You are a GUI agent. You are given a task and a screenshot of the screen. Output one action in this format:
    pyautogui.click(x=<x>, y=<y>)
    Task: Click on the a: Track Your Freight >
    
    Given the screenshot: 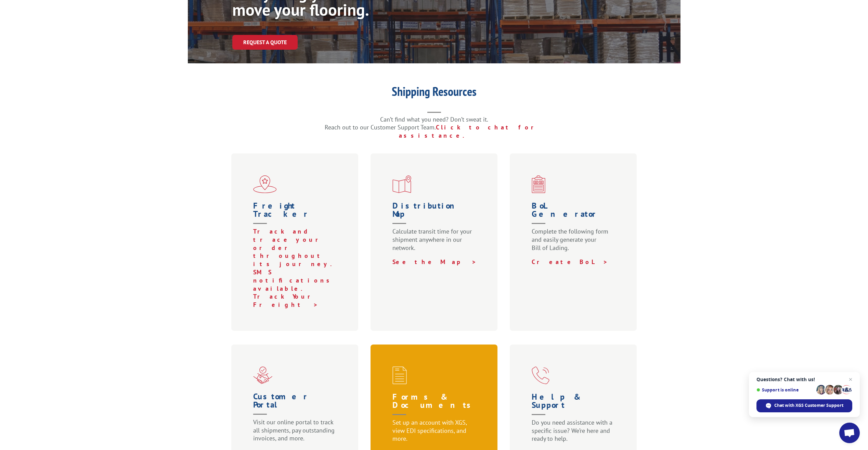 What is the action you would take?
    pyautogui.click(x=286, y=300)
    